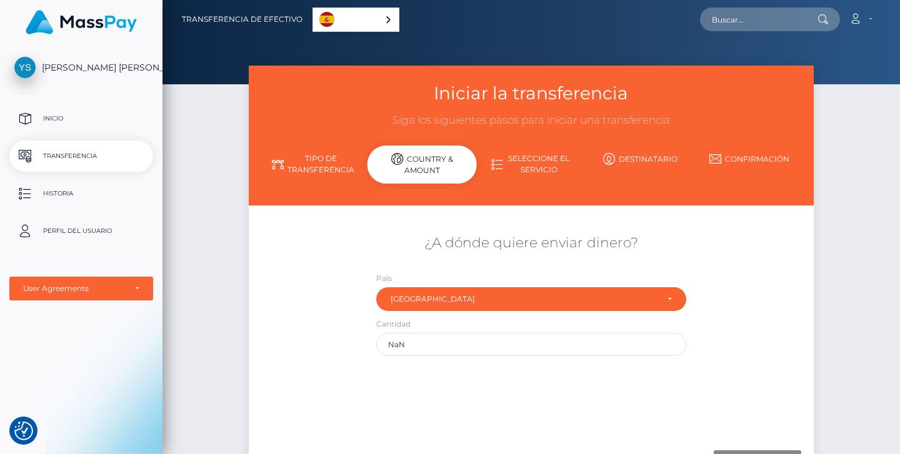 The width and height of the screenshot is (900, 454). What do you see at coordinates (750, 159) in the screenshot?
I see `a: Confirmación` at bounding box center [750, 159].